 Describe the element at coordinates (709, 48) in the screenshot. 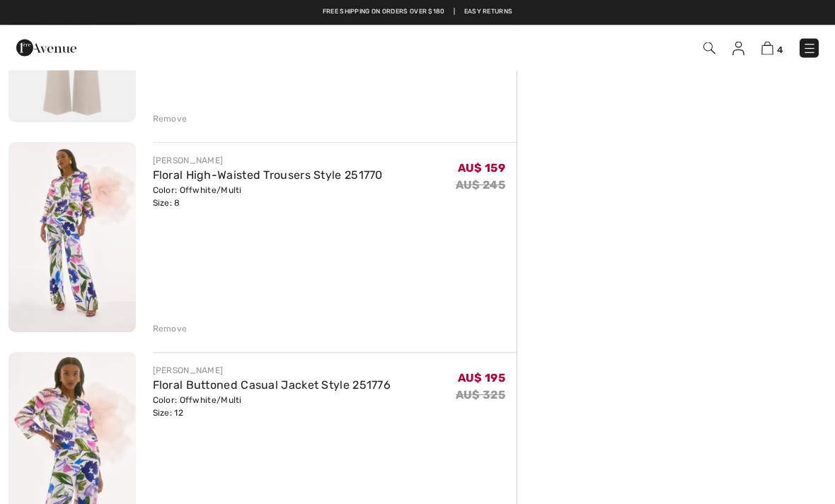

I see `img: Search` at that location.